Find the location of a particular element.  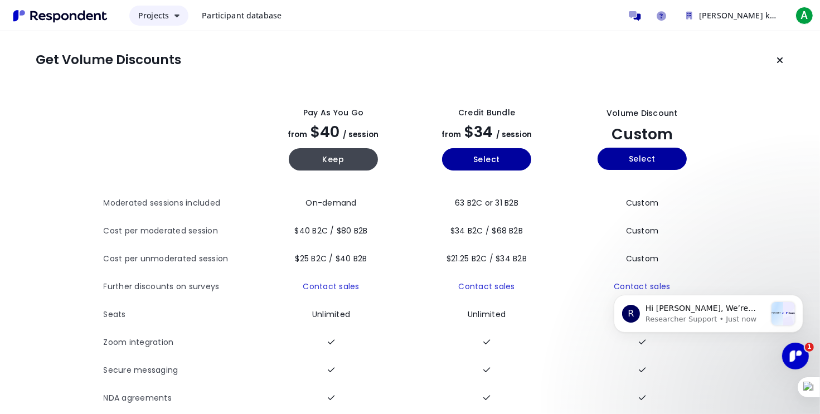

div: message notification from Researcher Support, Just now. Hi Ali, We’re excited to share that our s... is located at coordinates (112, 41).